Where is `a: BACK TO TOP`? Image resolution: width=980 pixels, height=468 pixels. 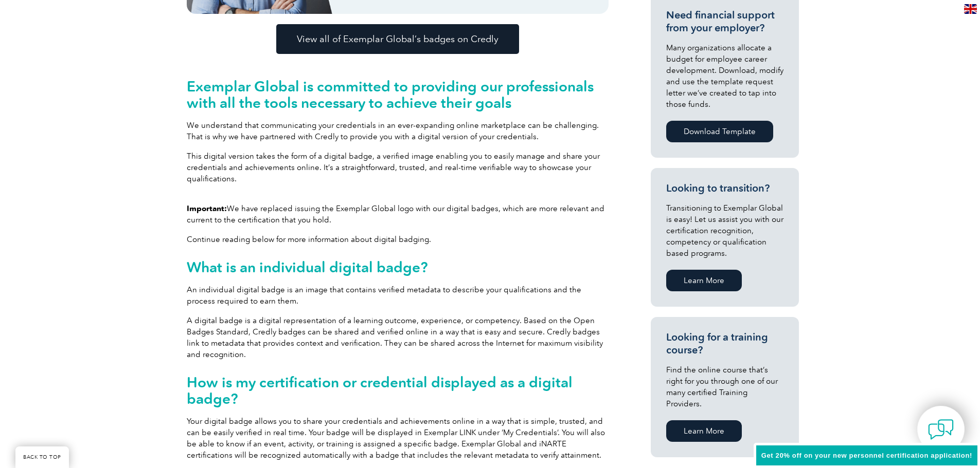 a: BACK TO TOP is located at coordinates (42, 457).